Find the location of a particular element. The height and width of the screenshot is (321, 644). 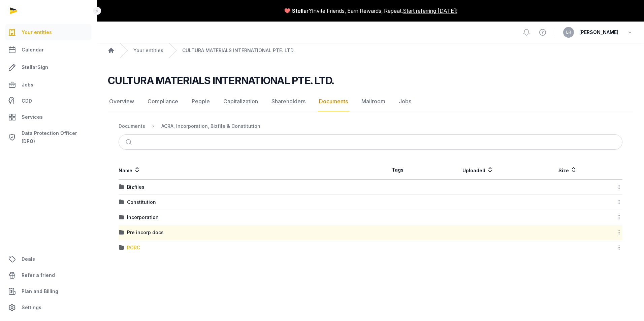

div: ACRA, Incorporation, Bizfile & Constitution is located at coordinates (211, 126).